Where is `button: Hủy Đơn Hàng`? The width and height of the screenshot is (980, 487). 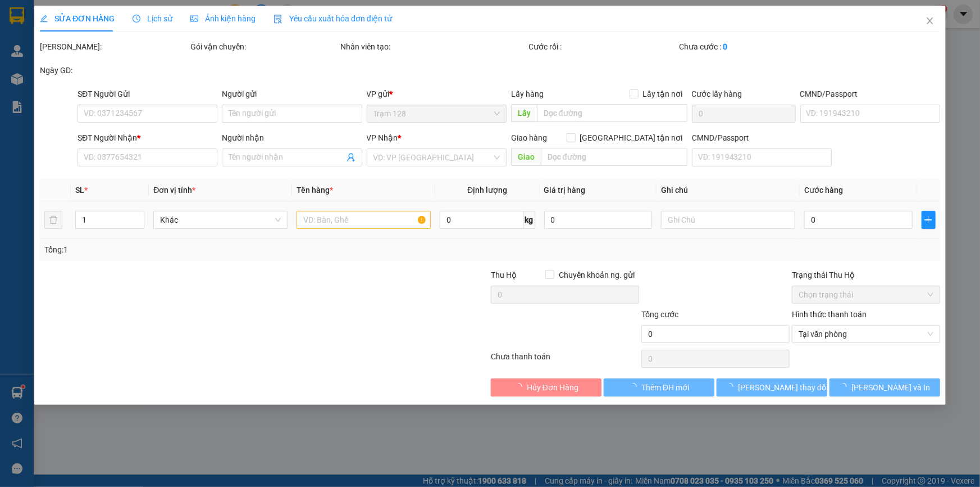
button: Hủy Đơn Hàng is located at coordinates (547, 387).